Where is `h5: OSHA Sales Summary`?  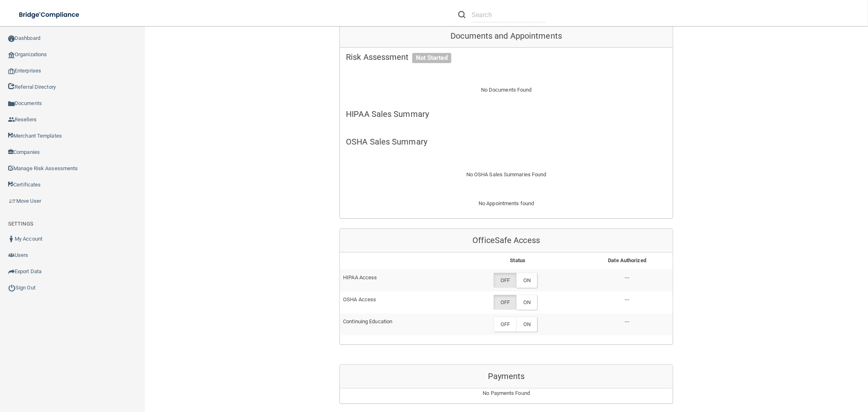 h5: OSHA Sales Summary is located at coordinates (507, 142).